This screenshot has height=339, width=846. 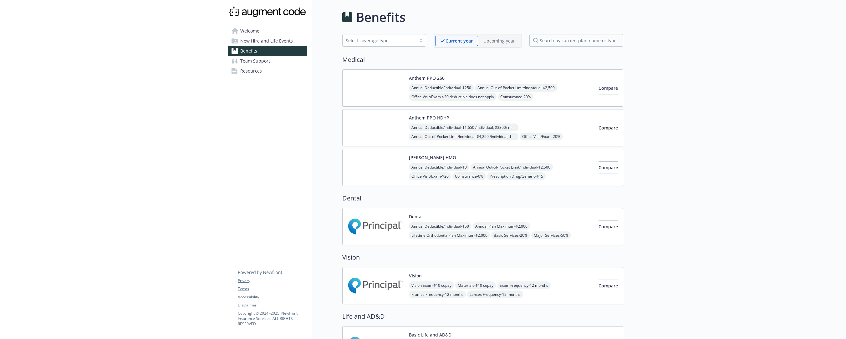 What do you see at coordinates (251, 71) in the screenshot?
I see `span: Resources` at bounding box center [251, 71].